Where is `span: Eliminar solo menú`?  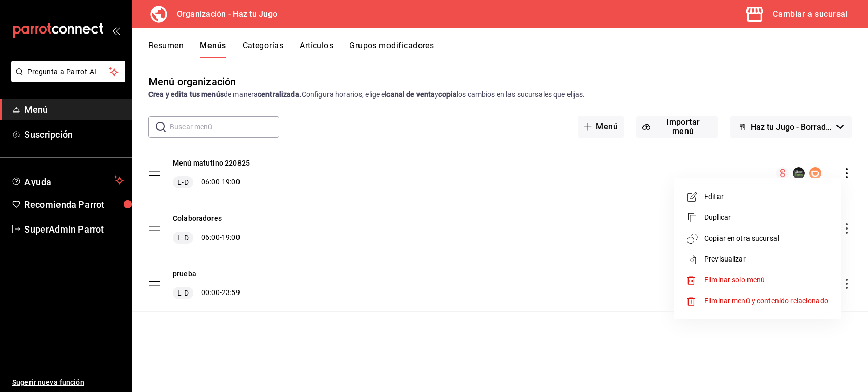 span: Eliminar solo menú is located at coordinates (734, 280).